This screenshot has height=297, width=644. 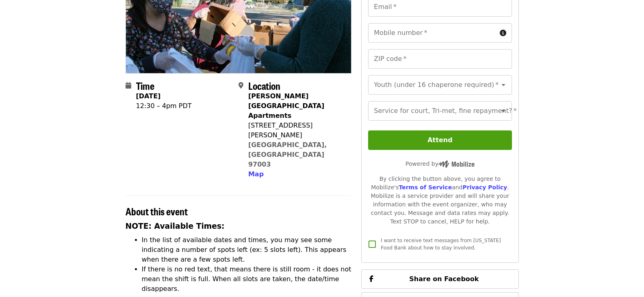 What do you see at coordinates (247, 279) in the screenshot?
I see `li: If there is no red text, that means there is still room - it does not mean the shift is full. Whe...` at bounding box center [247, 279].